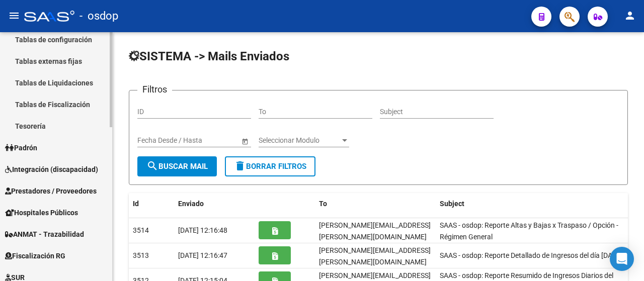  I want to click on datatable-header-cell: Enviado, so click(214, 204).